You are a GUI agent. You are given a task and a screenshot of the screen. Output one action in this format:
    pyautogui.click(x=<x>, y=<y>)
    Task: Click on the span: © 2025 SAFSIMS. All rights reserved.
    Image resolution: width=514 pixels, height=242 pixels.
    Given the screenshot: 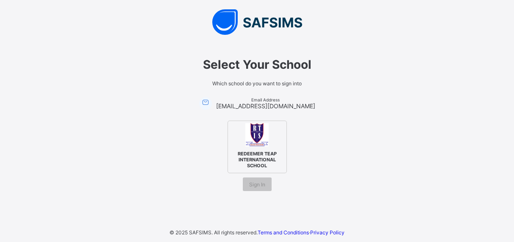 What is the action you would take?
    pyautogui.click(x=214, y=232)
    